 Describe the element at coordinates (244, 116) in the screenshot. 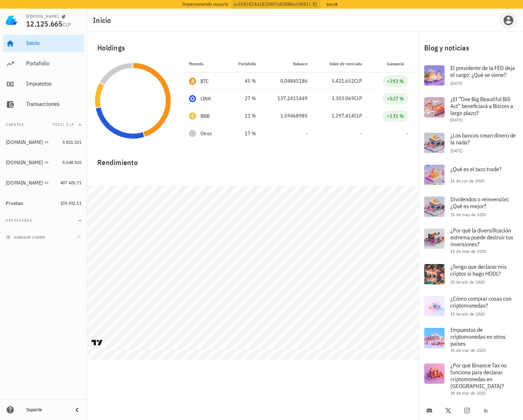

I see `div: 11 %` at that location.